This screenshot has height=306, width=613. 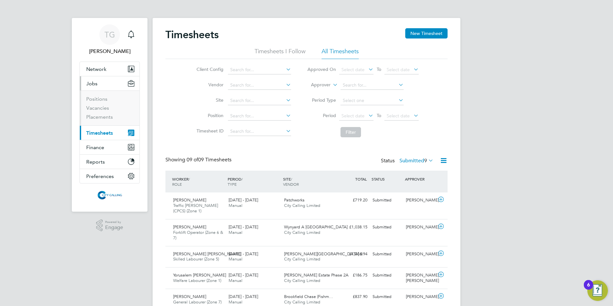 What do you see at coordinates (425, 161) in the screenshot?
I see `span: 9` at bounding box center [425, 161].